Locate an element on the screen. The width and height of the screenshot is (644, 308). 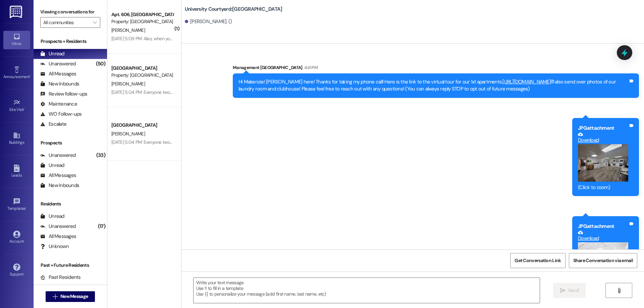
div: Unknown is located at coordinates (54, 246).